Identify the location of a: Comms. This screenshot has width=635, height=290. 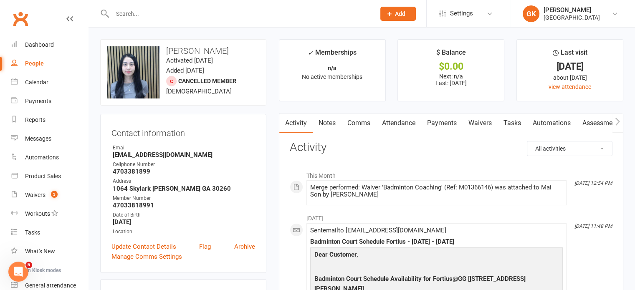
(359, 123).